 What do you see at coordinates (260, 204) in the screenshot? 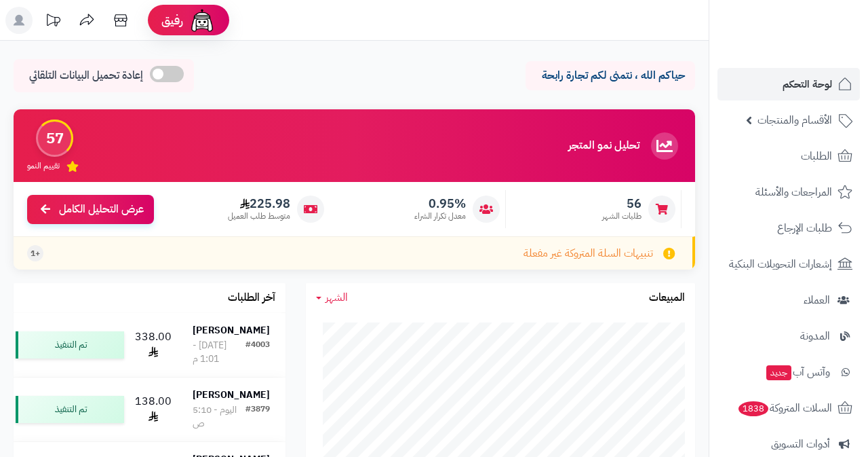
I see `span: 225.98` at bounding box center [260, 204].